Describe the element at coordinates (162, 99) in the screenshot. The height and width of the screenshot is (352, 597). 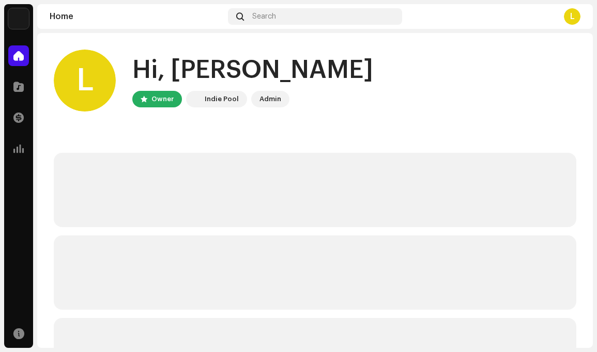
I see `div: Owner` at that location.